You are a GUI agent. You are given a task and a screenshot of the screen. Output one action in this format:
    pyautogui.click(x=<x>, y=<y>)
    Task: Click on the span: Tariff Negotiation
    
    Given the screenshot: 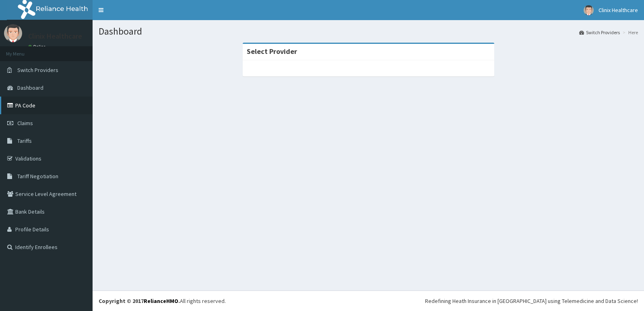 What is the action you would take?
    pyautogui.click(x=38, y=176)
    